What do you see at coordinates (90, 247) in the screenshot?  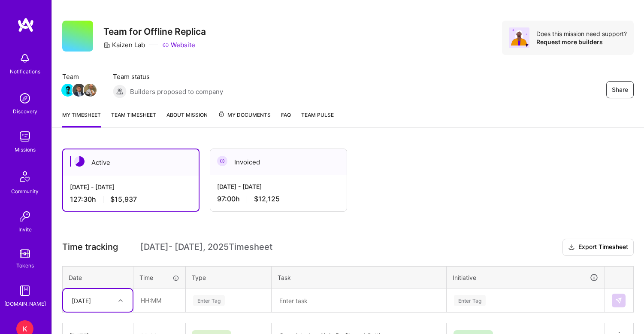 I see `span: Time tracking` at bounding box center [90, 247].